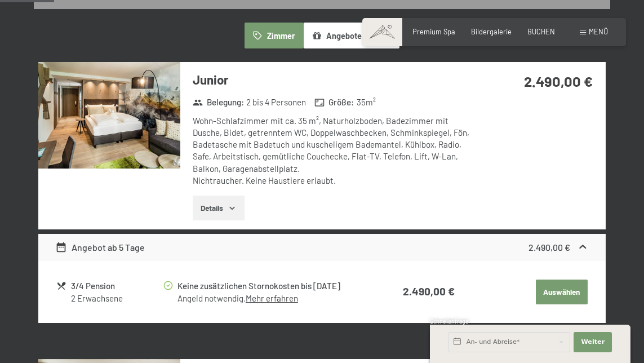 Image resolution: width=644 pixels, height=363 pixels. What do you see at coordinates (322, 248) in the screenshot?
I see `div: Angebot ab 5 Tage2.490,00 €` at bounding box center [322, 248].